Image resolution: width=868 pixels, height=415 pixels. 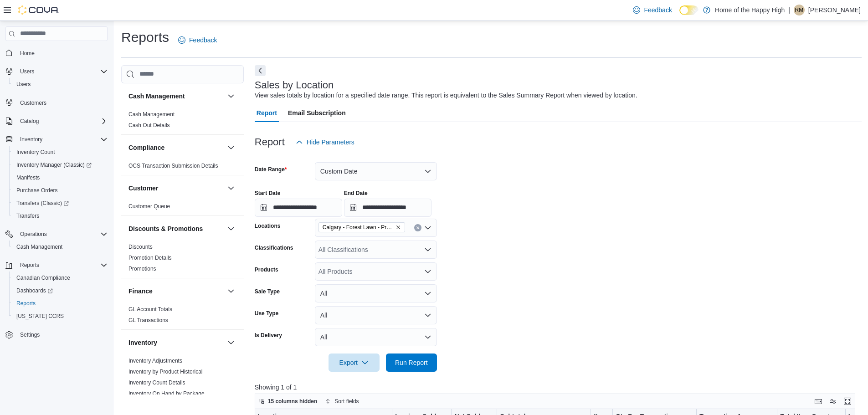 What do you see at coordinates (150, 258) in the screenshot?
I see `a: Promotion Details` at bounding box center [150, 258].